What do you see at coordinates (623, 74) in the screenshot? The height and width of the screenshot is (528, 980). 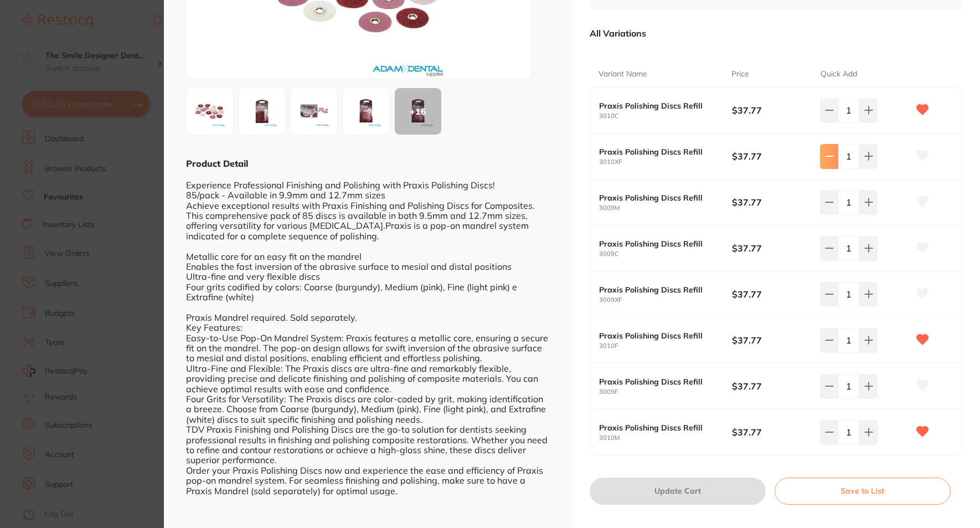 I see `p: Variant Name` at bounding box center [623, 74].